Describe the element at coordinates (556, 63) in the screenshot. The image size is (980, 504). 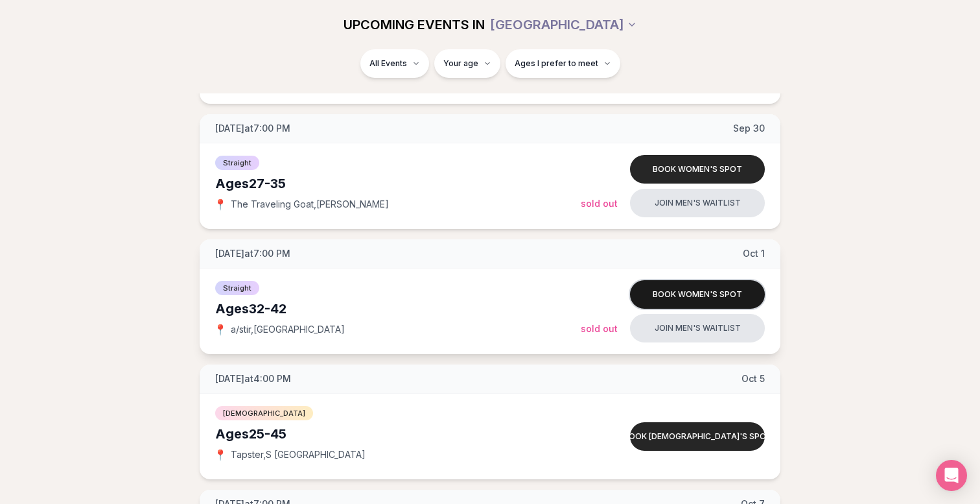
I see `span: Ages I prefer to meet` at that location.